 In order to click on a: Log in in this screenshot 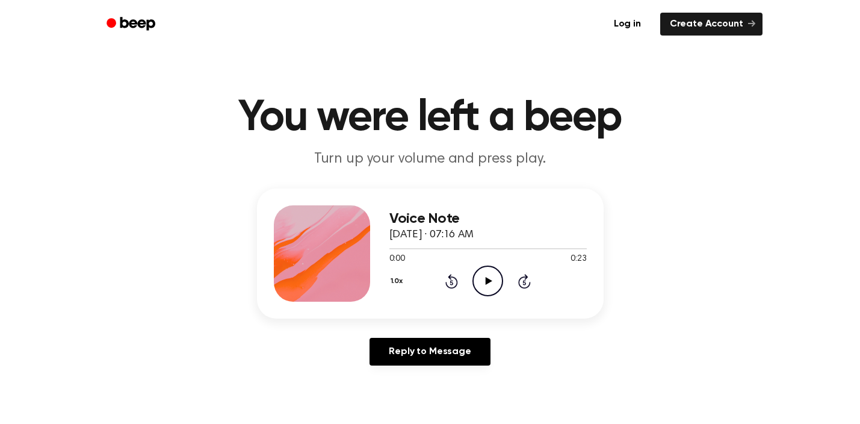, I will do `click(627, 24)`.